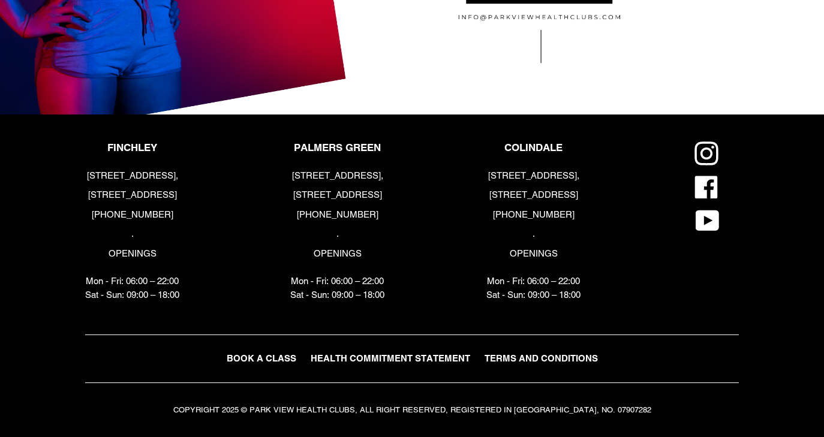 The image size is (824, 437). I want to click on span: BOOK A CLASS, so click(262, 358).